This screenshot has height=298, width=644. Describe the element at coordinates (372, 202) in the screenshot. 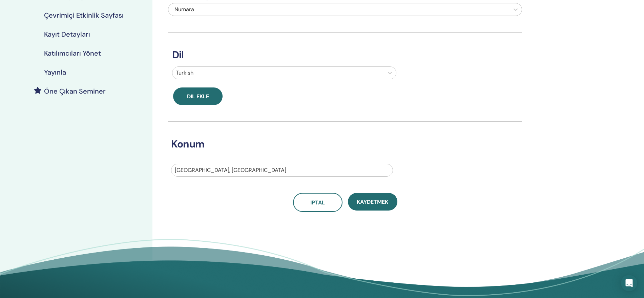

I see `span: Kaydetmek` at that location.